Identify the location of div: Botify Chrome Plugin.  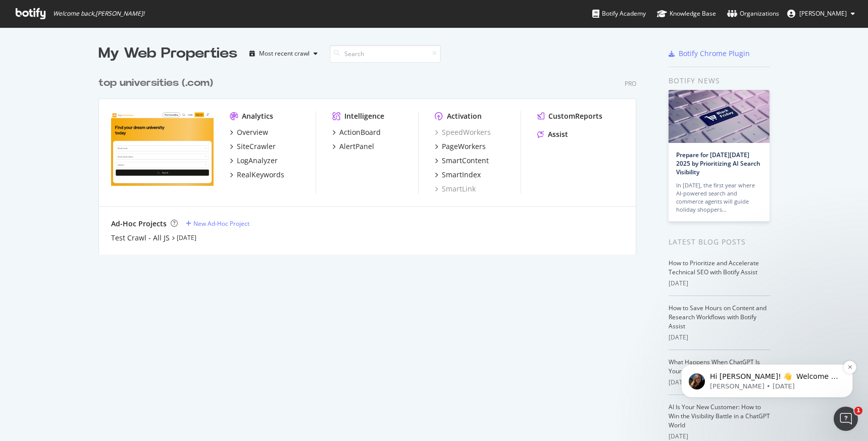
(714, 53).